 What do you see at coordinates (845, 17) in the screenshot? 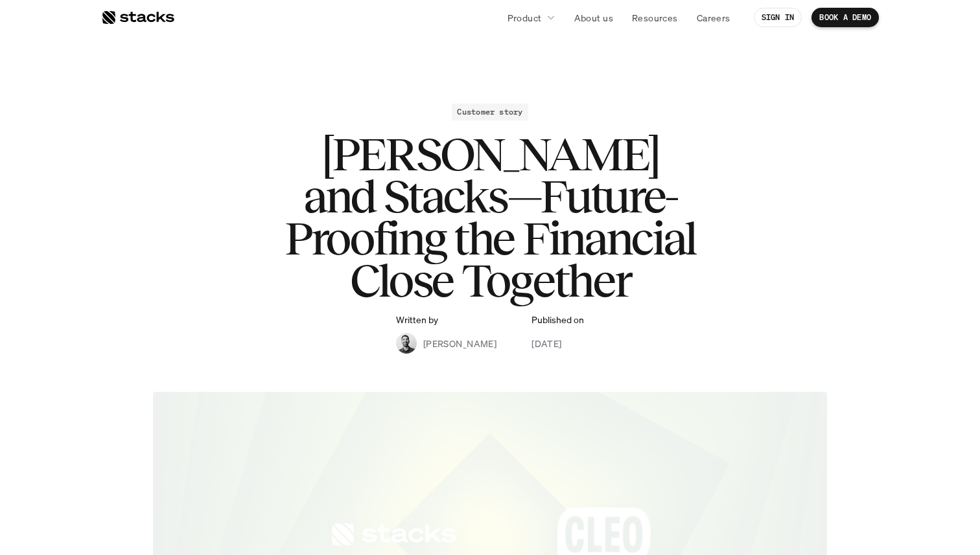
I see `a: BOOK A DEMO` at bounding box center [845, 17].